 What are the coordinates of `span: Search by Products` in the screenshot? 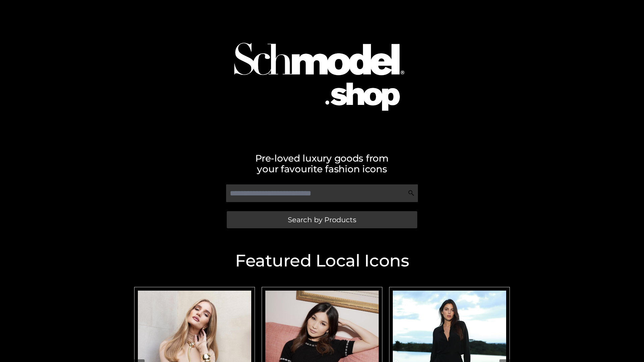 It's located at (322, 220).